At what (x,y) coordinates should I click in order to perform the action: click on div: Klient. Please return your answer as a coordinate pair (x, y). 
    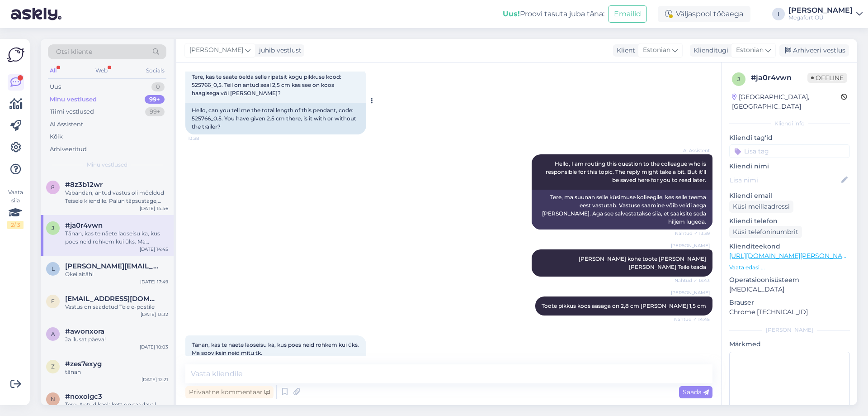
    Looking at the image, I should click on (624, 50).